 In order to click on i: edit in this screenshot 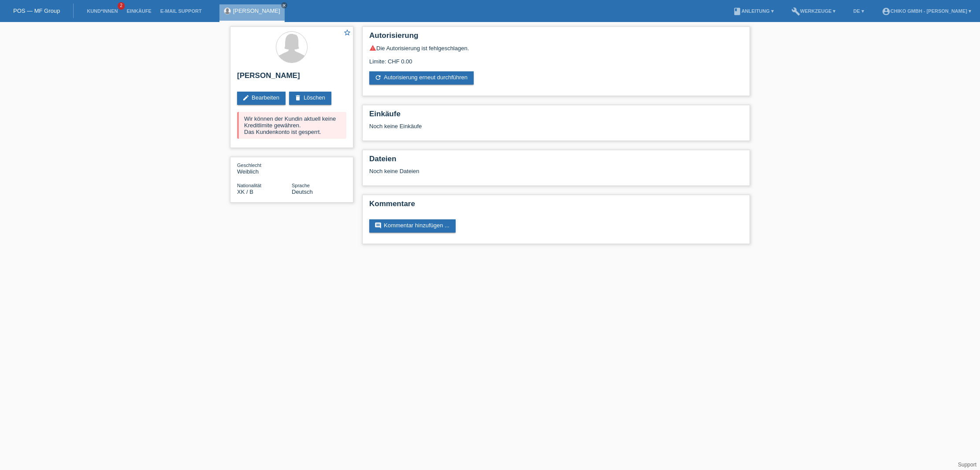, I will do `click(246, 98)`.